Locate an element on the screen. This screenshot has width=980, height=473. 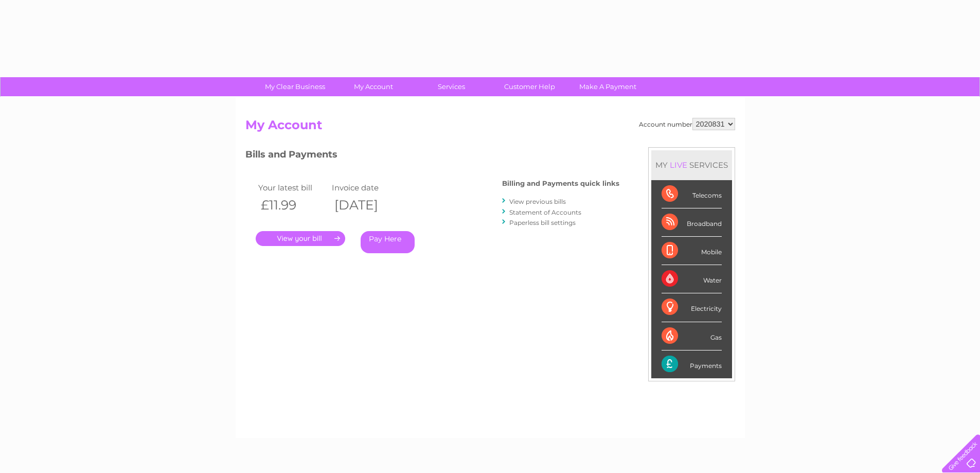
h4: Billing and Payments quick links is located at coordinates (561, 183).